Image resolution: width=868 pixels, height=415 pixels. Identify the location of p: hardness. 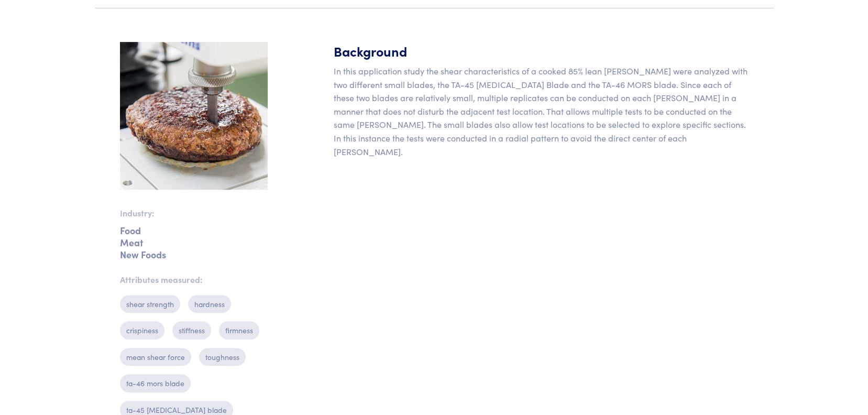
(210, 303).